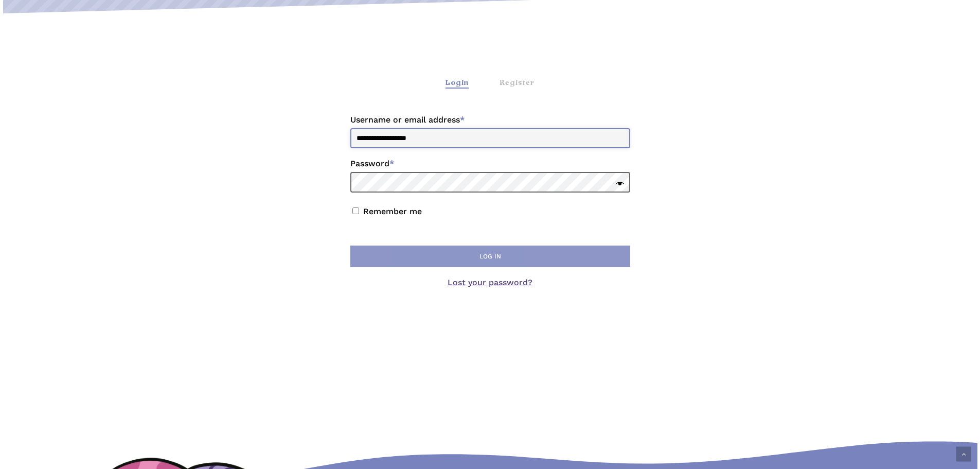 The width and height of the screenshot is (980, 469). Describe the element at coordinates (491, 120) in the screenshot. I see `label: Username or email address` at that location.